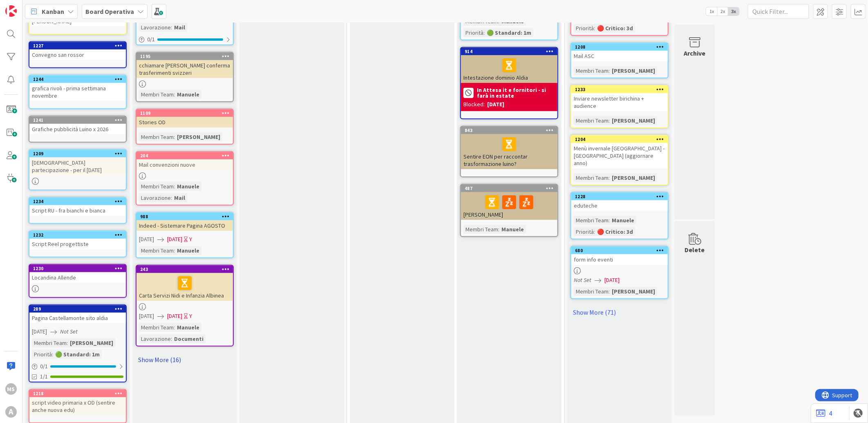  I want to click on div: Mail convenzioni nuove, so click(185, 165).